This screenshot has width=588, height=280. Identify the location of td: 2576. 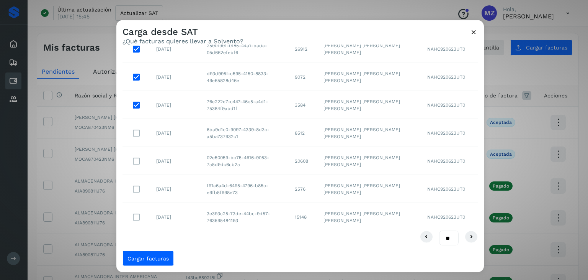
(303, 188).